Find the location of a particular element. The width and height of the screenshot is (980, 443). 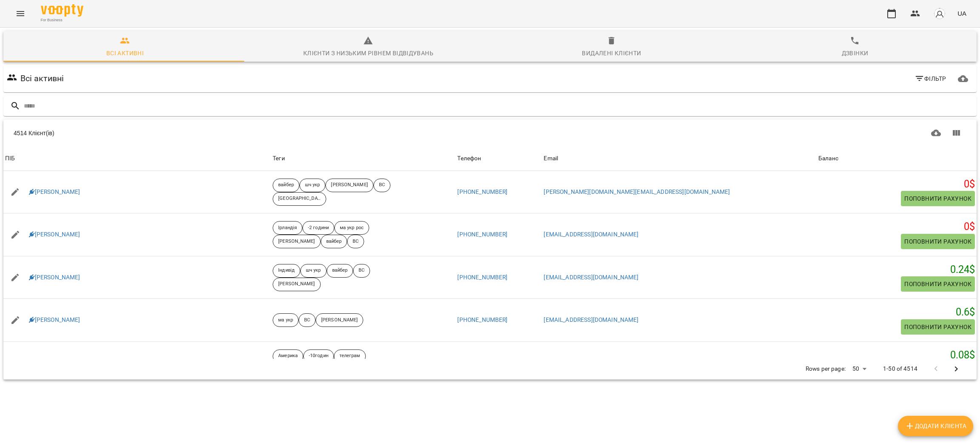

div: ма укр is located at coordinates (285, 320).